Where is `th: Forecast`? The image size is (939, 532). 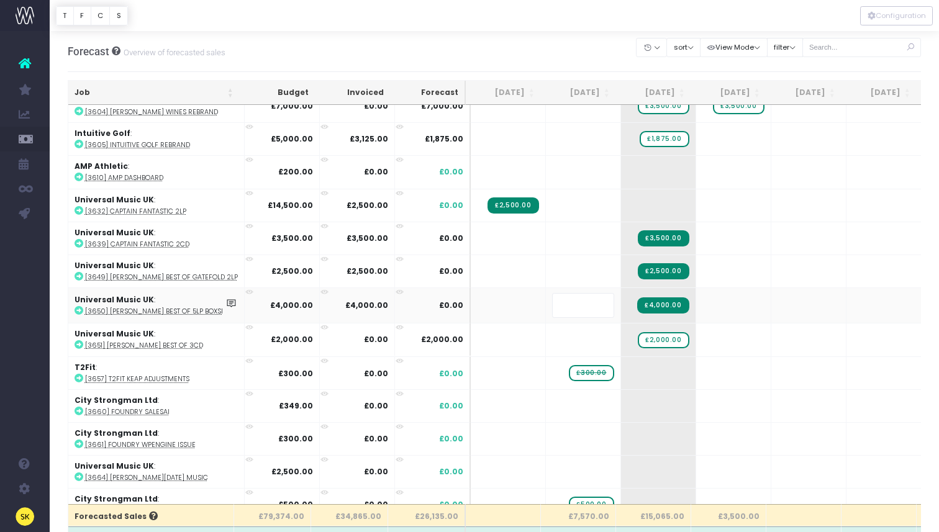 th: Forecast is located at coordinates (428, 93).